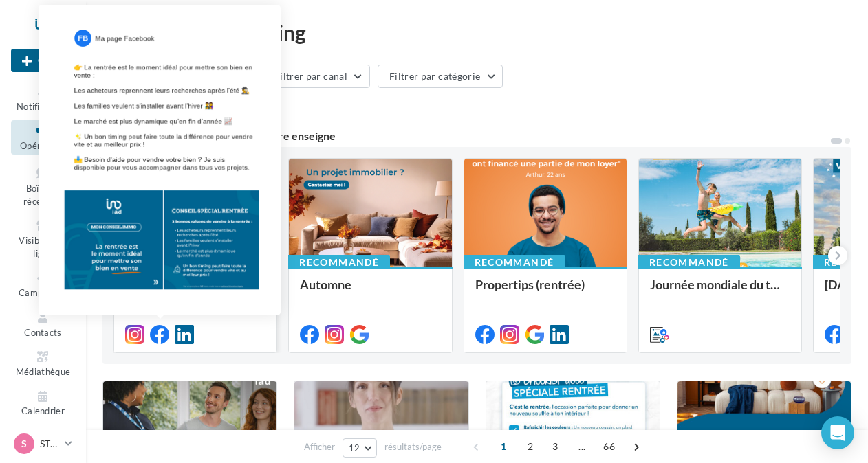  Describe the element at coordinates (24, 444) in the screenshot. I see `span: S` at that location.